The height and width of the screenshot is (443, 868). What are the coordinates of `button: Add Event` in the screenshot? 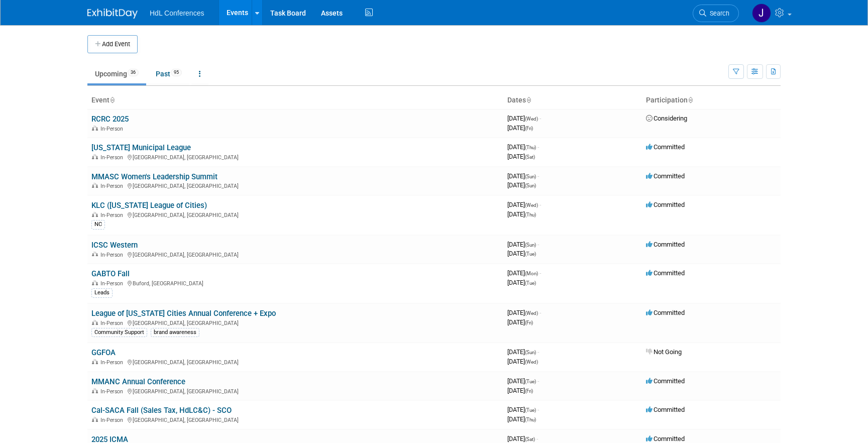 It's located at (113, 45).